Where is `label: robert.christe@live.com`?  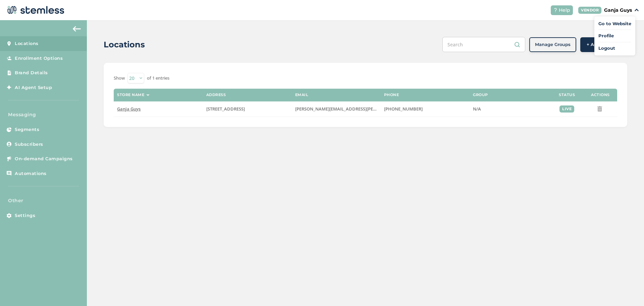 label: robert.christe@live.com is located at coordinates (336, 109).